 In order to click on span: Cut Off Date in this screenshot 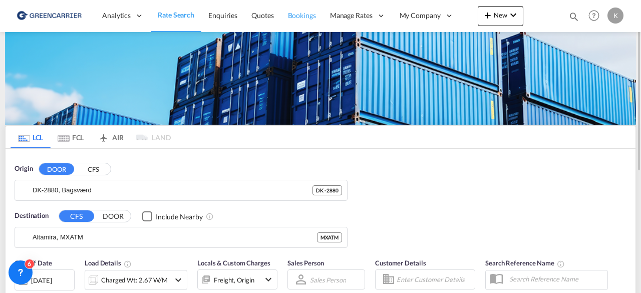, I will do `click(33, 263)`.